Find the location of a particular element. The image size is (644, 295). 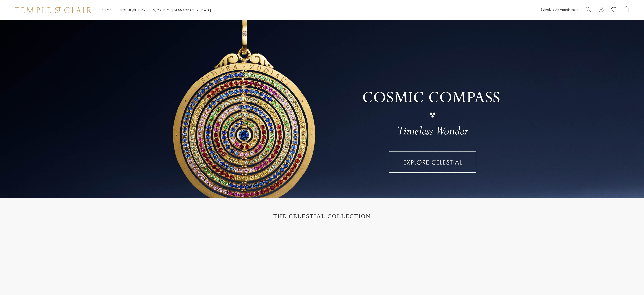

a: View Wishlist is located at coordinates (614, 10).